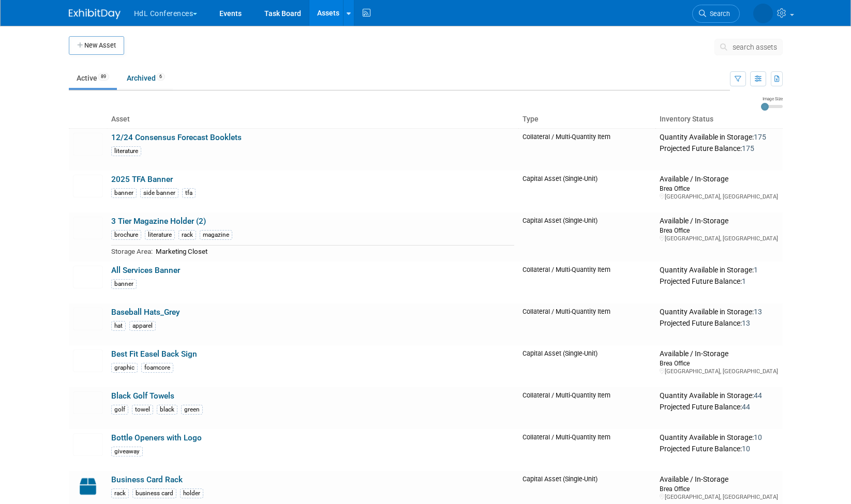 This screenshot has width=851, height=504. Describe the element at coordinates (216, 235) in the screenshot. I see `div: magazine` at that location.